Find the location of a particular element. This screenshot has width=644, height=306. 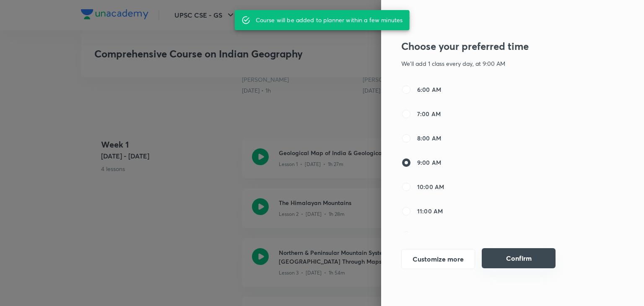

span: 6:00 AM is located at coordinates (429, 90).